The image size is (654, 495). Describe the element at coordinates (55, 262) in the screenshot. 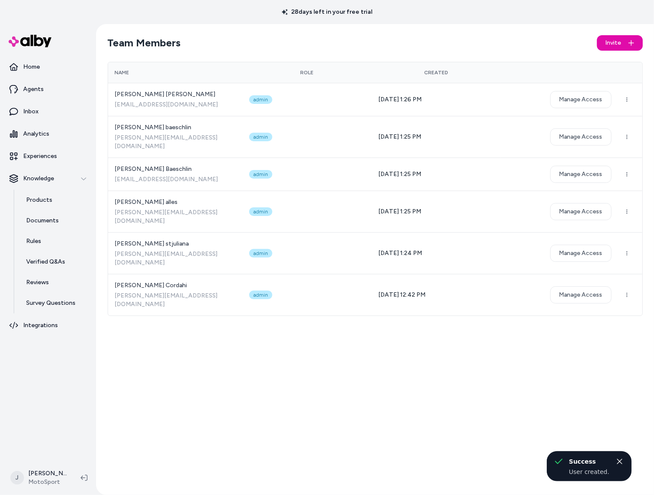

I see `a: Verified Q&As` at that location.